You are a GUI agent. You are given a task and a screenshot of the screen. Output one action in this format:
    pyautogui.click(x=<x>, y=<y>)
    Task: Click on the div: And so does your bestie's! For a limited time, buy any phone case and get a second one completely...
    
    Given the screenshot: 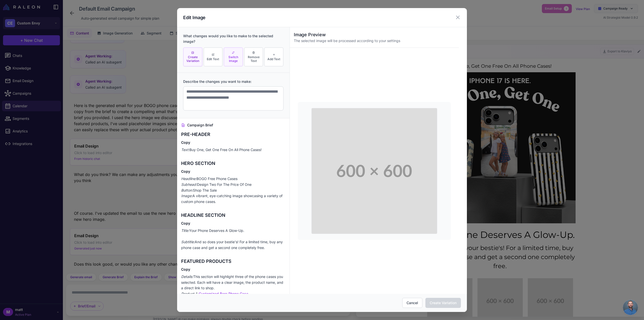 What is the action you would take?
    pyautogui.click(x=136, y=196)
    